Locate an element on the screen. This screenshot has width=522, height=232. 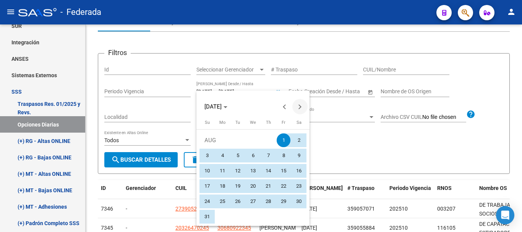
span: 25 is located at coordinates (222, 201).